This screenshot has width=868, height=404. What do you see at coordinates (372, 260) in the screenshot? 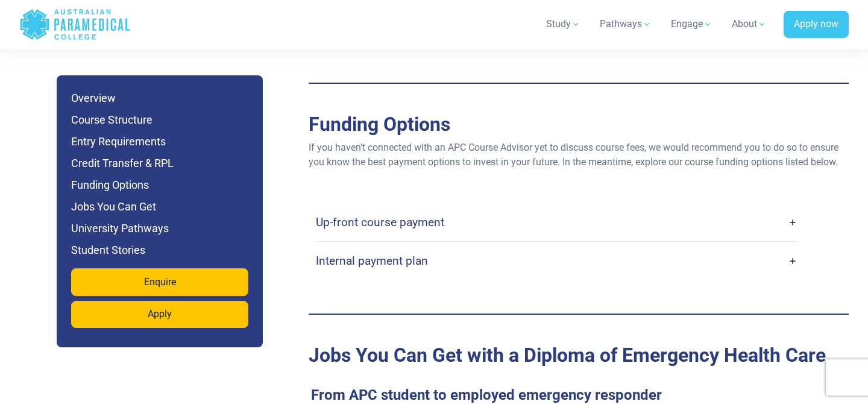
I see `h4: Internal payment plan` at bounding box center [372, 260].